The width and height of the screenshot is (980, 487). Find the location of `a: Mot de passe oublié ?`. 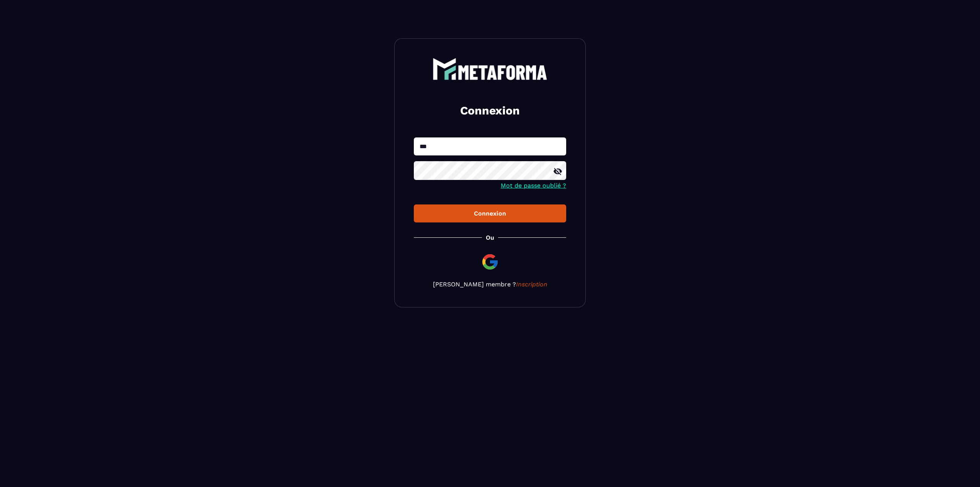

a: Mot de passe oublié ? is located at coordinates (533, 185).